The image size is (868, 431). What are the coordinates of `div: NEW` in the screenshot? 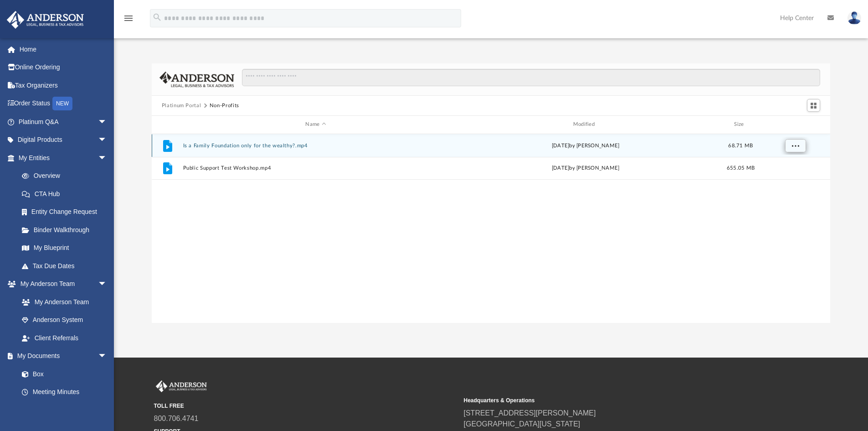 It's located at (62, 103).